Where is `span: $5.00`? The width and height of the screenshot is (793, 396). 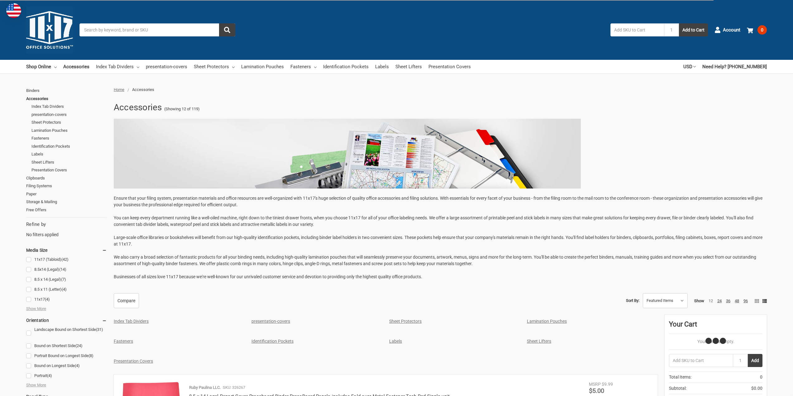
span: $5.00 is located at coordinates (596, 391).